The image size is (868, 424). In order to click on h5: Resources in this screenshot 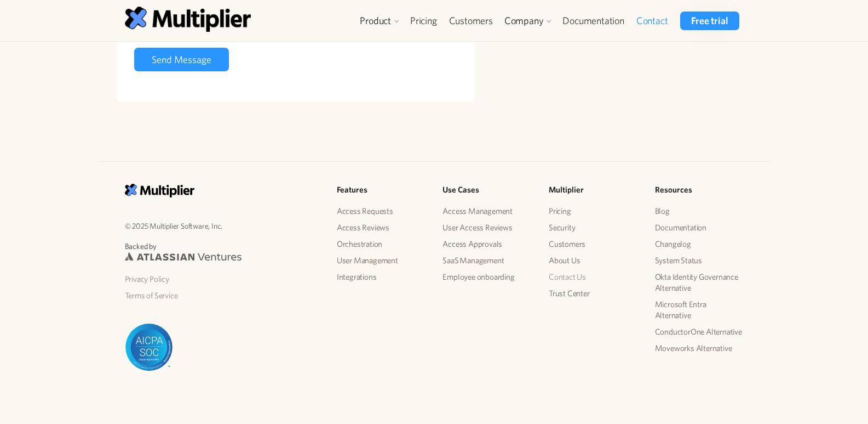, I will do `click(700, 190)`.